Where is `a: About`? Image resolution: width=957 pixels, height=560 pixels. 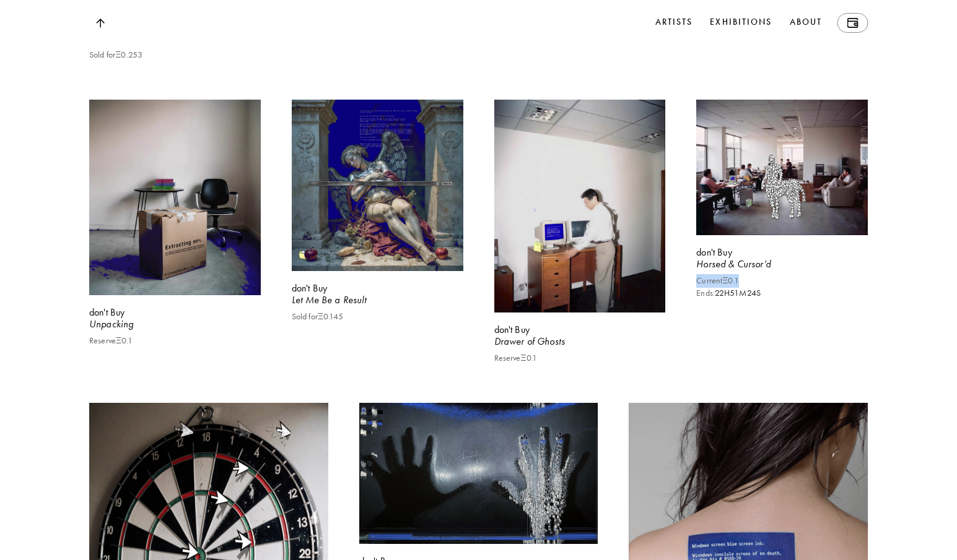
a: About is located at coordinates (806, 23).